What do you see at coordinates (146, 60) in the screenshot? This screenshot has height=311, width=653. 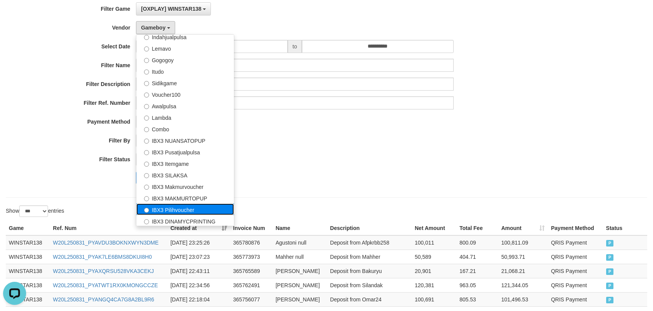 I see `input: Gogogoy` at bounding box center [146, 60].